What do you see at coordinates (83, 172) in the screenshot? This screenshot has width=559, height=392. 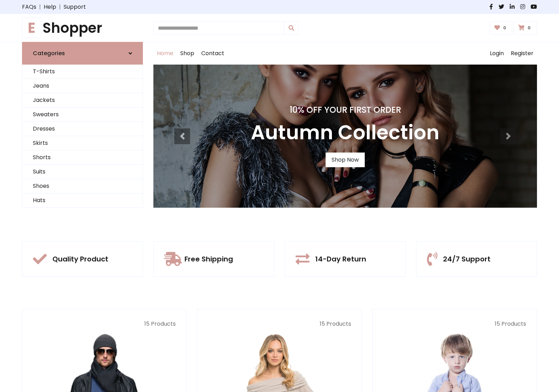 I see `a: Suits` at bounding box center [83, 172].